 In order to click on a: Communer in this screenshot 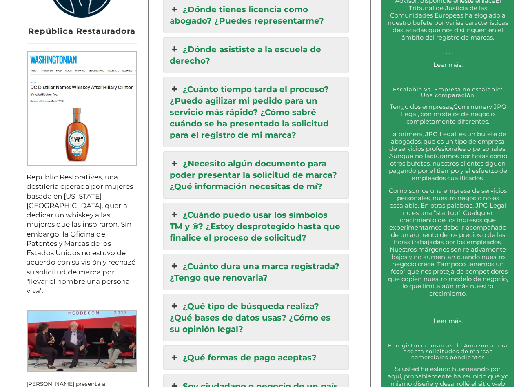, I will do `click(471, 107)`.